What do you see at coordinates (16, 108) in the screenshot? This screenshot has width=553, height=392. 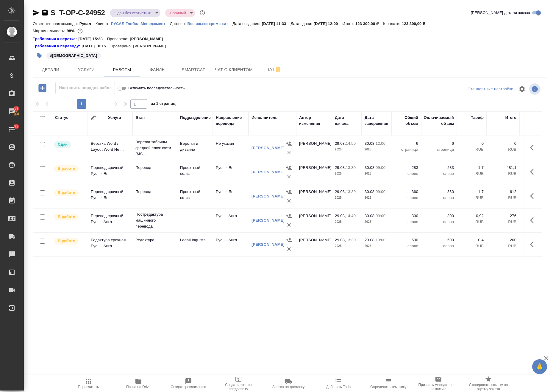 I see `span: 59` at bounding box center [16, 108].